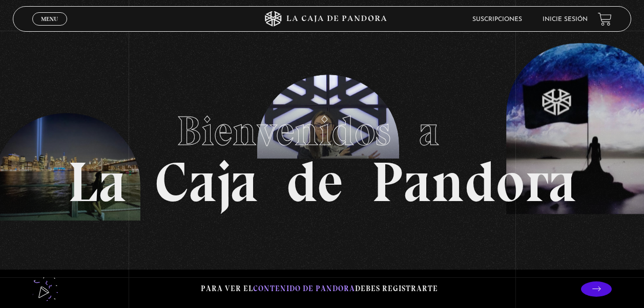 The height and width of the screenshot is (308, 644). What do you see at coordinates (322, 154) in the screenshot?
I see `h1: La Caja de Pandora` at bounding box center [322, 154].